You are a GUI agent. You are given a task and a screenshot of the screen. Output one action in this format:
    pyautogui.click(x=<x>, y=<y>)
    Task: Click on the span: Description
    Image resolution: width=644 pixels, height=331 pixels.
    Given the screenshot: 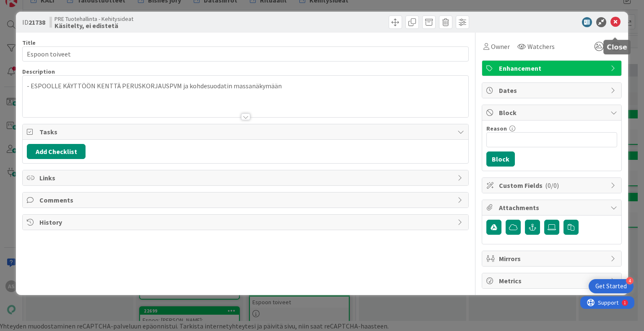 What is the action you would take?
    pyautogui.click(x=39, y=72)
    